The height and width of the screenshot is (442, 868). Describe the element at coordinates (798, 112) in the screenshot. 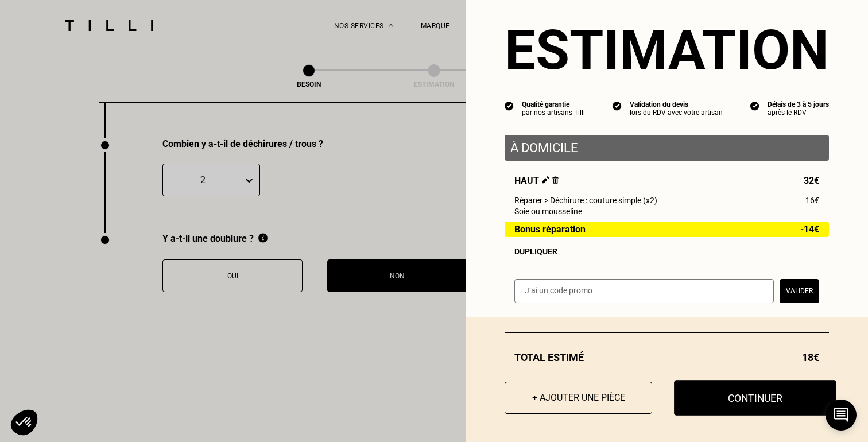

I see `div: après le RDV` at that location.